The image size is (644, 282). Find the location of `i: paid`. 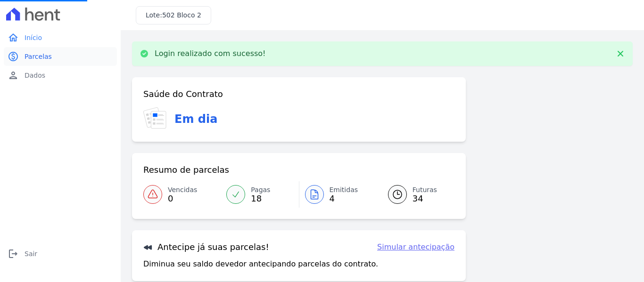

i: paid is located at coordinates (13, 56).